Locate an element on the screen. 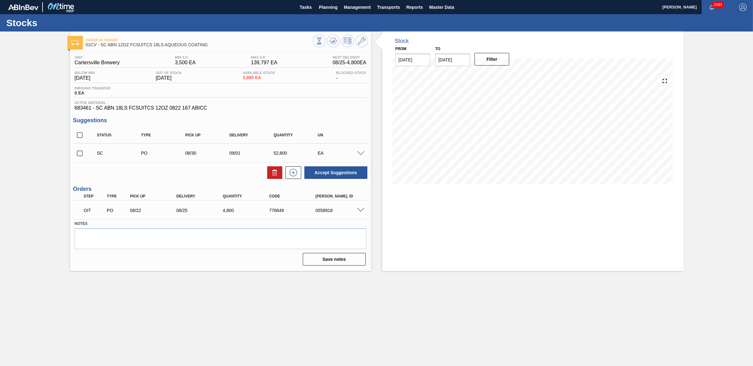  label: From is located at coordinates (401, 49).